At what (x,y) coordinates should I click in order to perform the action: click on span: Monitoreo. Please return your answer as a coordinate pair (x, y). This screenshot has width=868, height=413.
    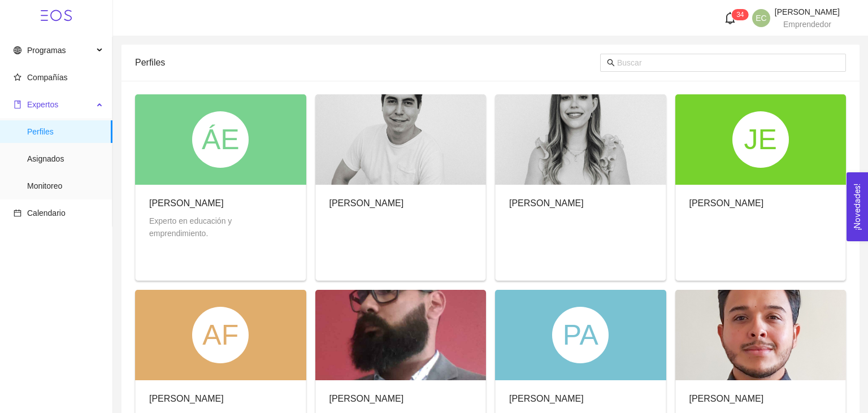
    Looking at the image, I should click on (65, 186).